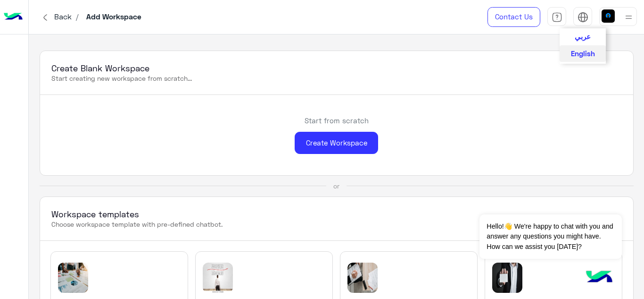 This screenshot has height=299, width=644. Describe the element at coordinates (337, 68) in the screenshot. I see `h3: Create Blank Workspace` at that location.